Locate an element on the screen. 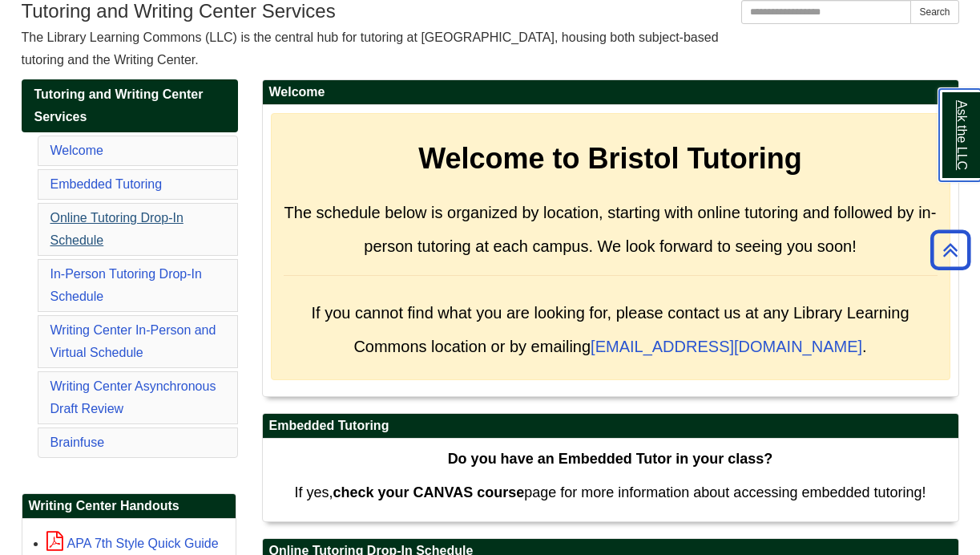  a: Writing Center In-Person and Virtual Schedule is located at coordinates (133, 341).